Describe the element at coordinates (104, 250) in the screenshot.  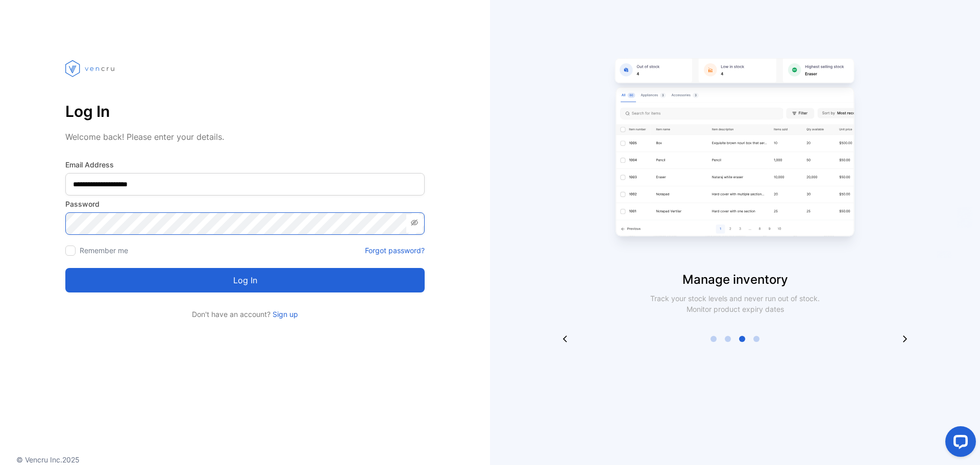
I see `label: Remember me` at that location.